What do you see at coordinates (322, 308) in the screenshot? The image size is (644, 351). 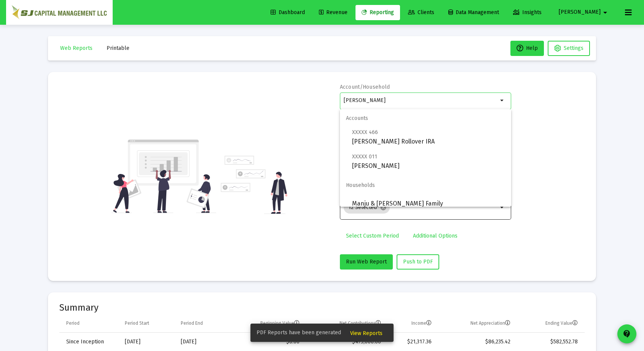 I see `mat-card-title: Summary` at bounding box center [322, 308].